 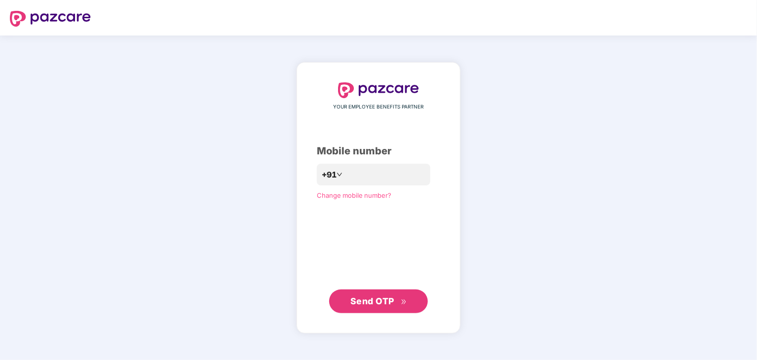 What do you see at coordinates (372, 301) in the screenshot?
I see `span: Send OTP` at bounding box center [372, 301].